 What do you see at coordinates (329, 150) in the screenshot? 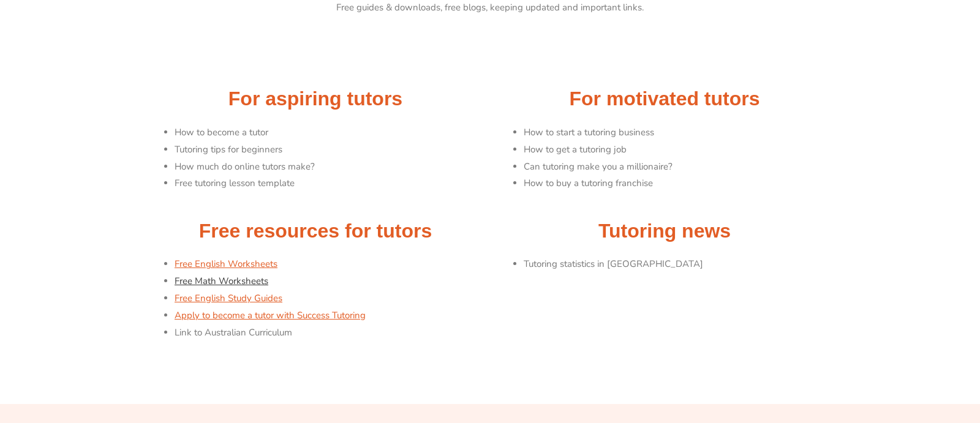
I see `li: Tutoring tips for beginners` at bounding box center [329, 150].